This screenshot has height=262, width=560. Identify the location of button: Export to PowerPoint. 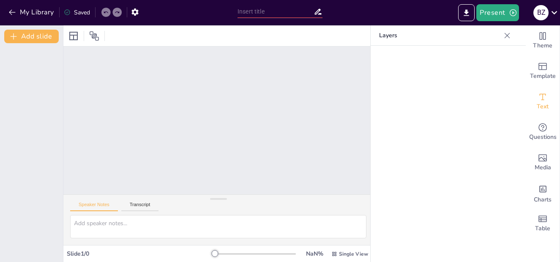
(466, 13).